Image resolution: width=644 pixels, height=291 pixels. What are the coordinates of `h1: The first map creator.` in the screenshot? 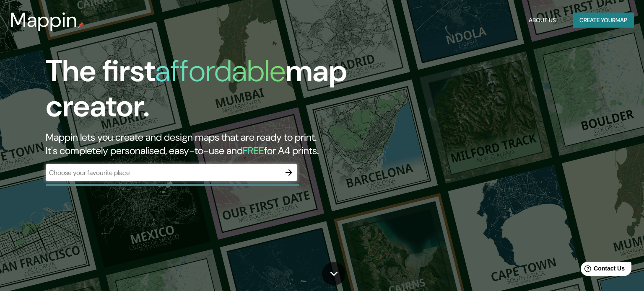 It's located at (207, 92).